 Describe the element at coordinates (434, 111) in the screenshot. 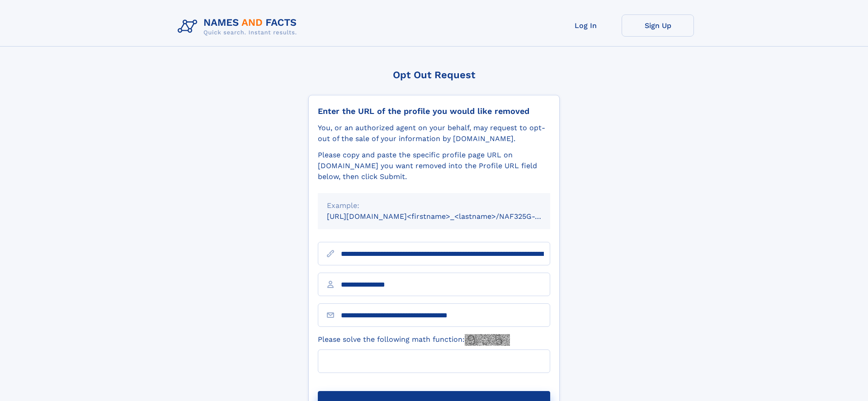

I see `div: Enter the URL of the profile you would like removed` at that location.